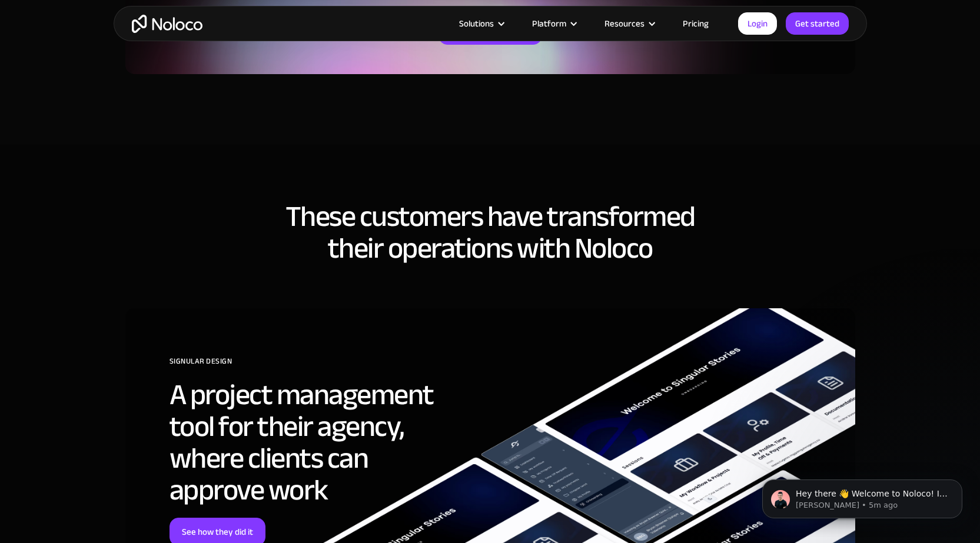  What do you see at coordinates (127, 39) in the screenshot?
I see `p: Hey there 👋 Welcome to Noloco! If you have any questions, just reply to this message. [GEOGRAPHIC...` at bounding box center [127, 39].